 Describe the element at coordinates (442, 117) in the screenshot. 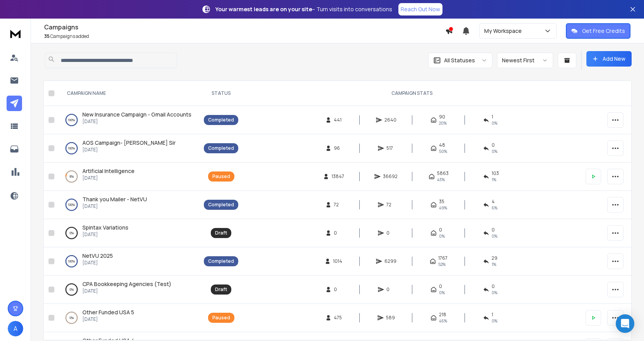

I see `span: 90` at that location.